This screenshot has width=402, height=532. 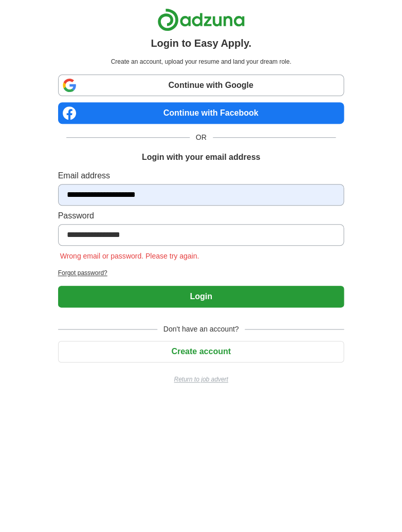 I want to click on h1: Login to Easy Apply., so click(x=201, y=43).